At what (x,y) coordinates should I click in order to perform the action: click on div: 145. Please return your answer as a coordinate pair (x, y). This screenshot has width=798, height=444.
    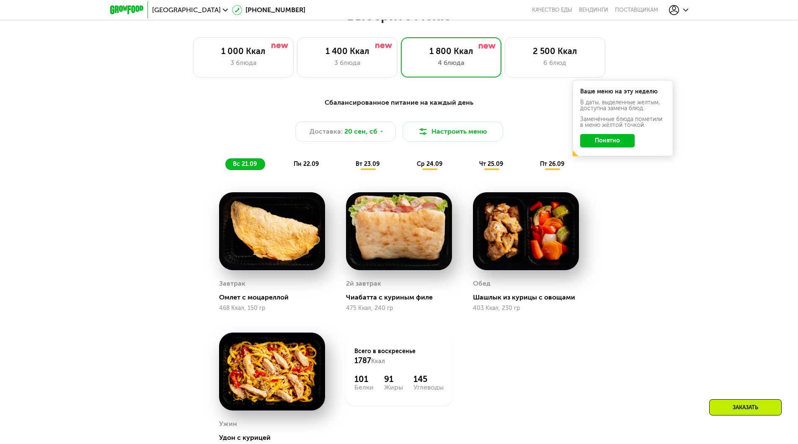
    Looking at the image, I should click on (428, 379).